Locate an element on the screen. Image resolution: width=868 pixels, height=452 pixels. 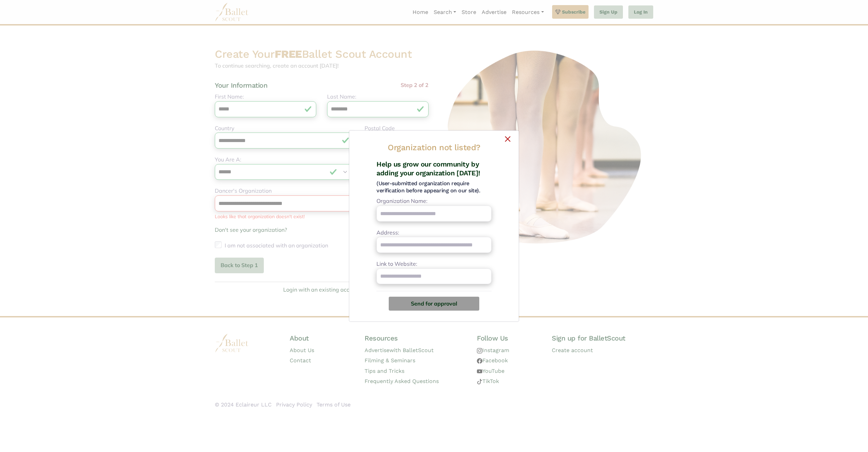
label: Link to Website: is located at coordinates (397, 264).